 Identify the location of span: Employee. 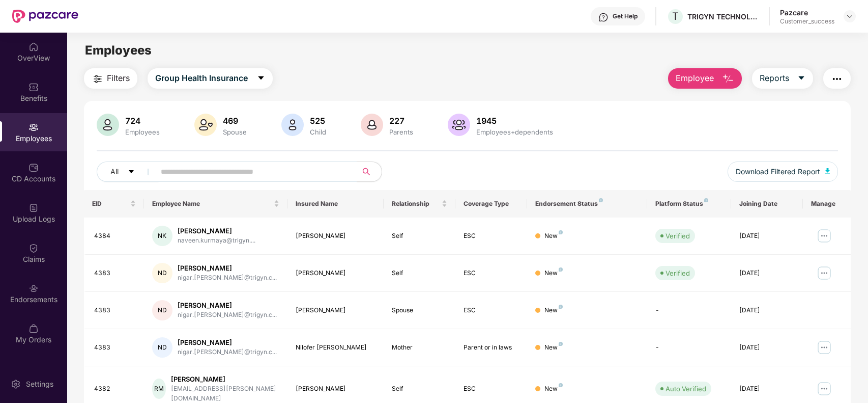
(694, 78).